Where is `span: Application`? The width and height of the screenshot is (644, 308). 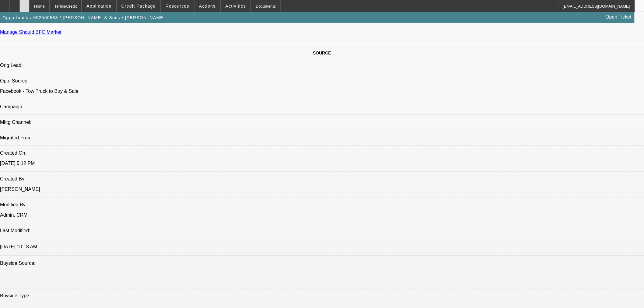
span: Application is located at coordinates (99, 6).